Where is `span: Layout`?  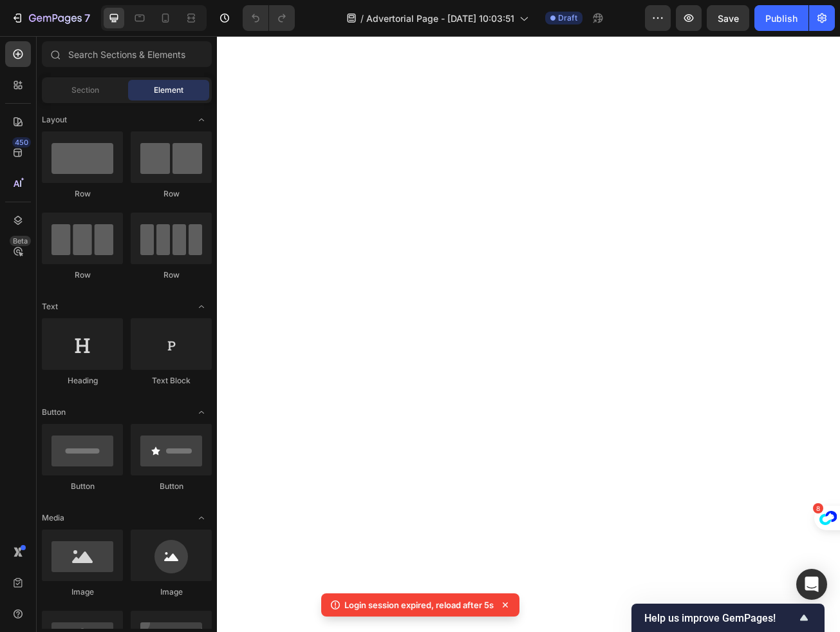 span: Layout is located at coordinates (54, 120).